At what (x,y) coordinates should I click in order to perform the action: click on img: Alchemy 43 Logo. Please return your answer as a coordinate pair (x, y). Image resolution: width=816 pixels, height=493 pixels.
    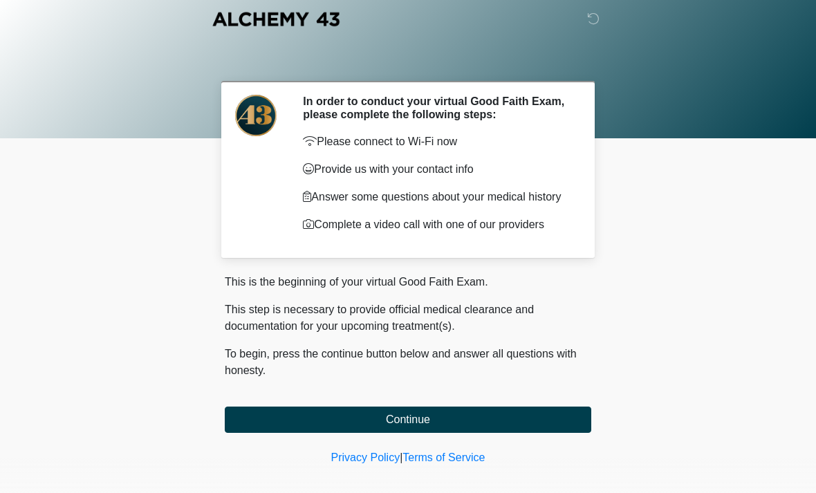
    Looking at the image, I should click on (276, 19).